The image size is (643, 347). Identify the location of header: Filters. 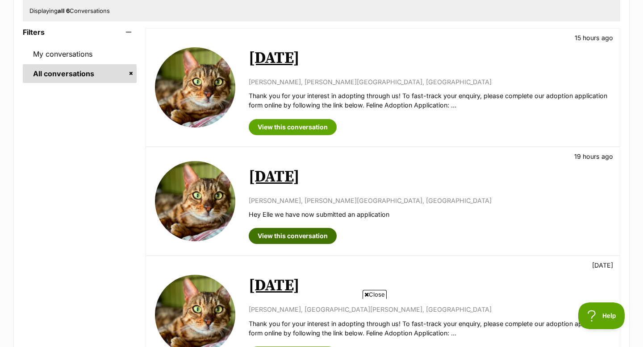
(79, 32).